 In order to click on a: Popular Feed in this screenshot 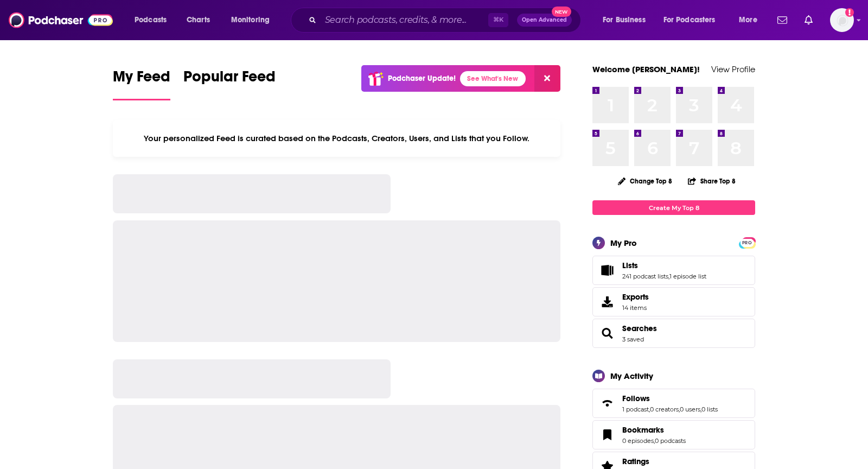, I will do `click(229, 83)`.